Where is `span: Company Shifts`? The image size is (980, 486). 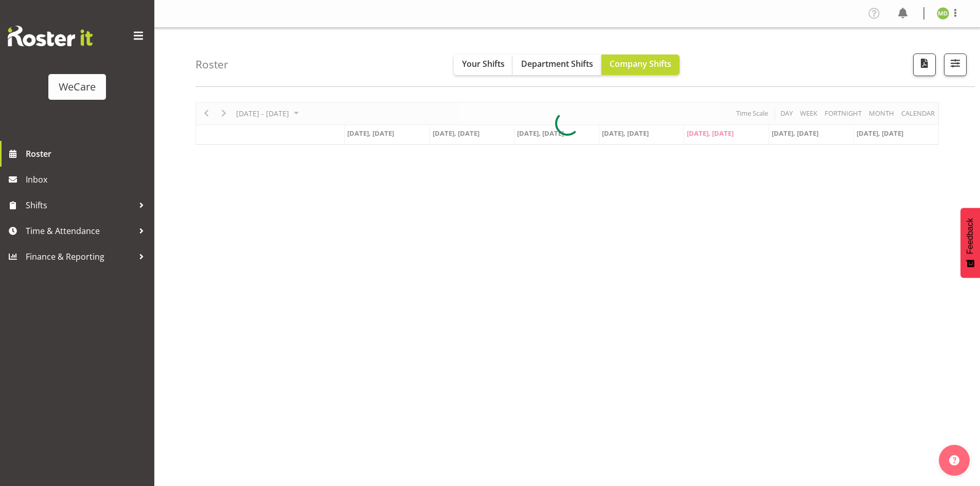 span: Company Shifts is located at coordinates (640, 64).